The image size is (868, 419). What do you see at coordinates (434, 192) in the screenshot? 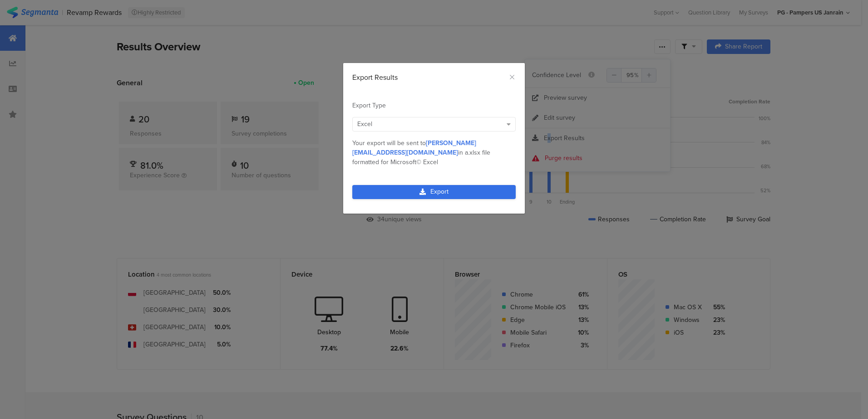
I see `a: Export` at bounding box center [434, 192].